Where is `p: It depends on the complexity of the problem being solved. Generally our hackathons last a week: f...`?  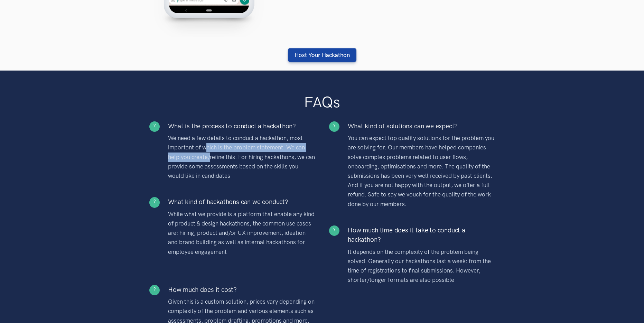
p: It depends on the complexity of the problem being solved. Generally our hackathons last a week: f... is located at coordinates (421, 266).